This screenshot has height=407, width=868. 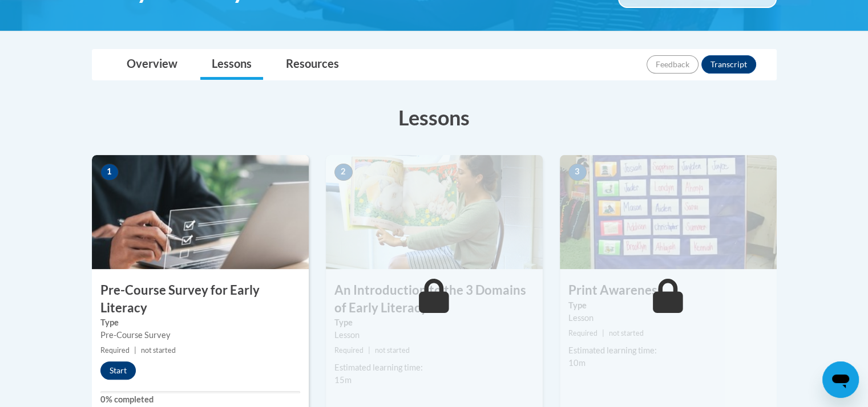 I want to click on button: Feedback, so click(x=672, y=64).